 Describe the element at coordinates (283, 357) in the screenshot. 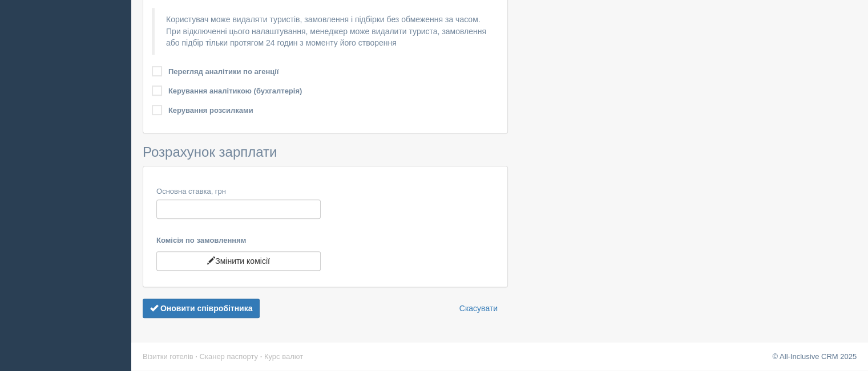

I see `a: Курс валют` at that location.